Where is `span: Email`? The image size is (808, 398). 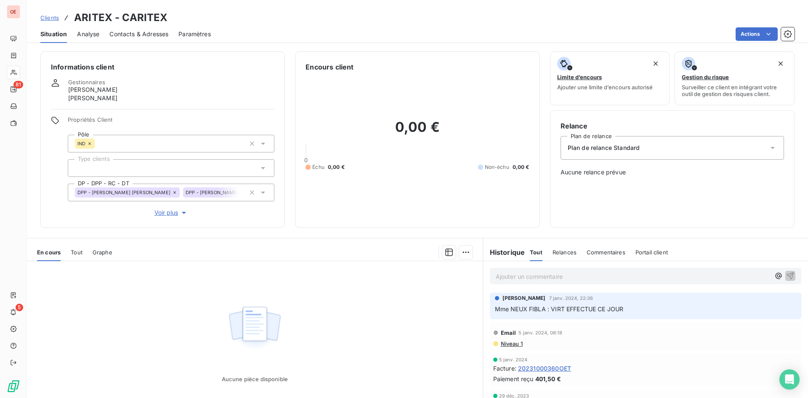
span: Email is located at coordinates (509, 333).